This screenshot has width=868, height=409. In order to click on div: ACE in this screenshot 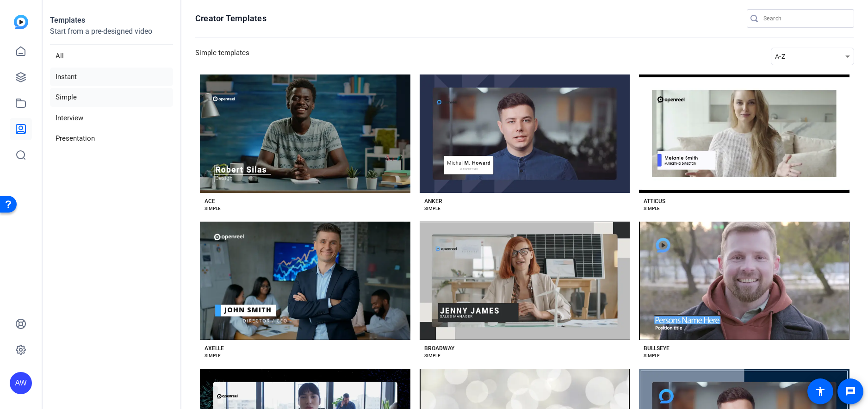, I will do `click(210, 201)`.